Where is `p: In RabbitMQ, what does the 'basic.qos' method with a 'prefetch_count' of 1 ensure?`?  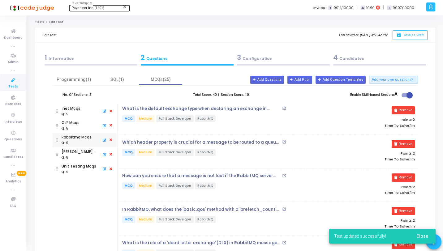 p: In RabbitMQ, what does the 'basic.qos' method with a 'prefetch_count' of 1 ensure? is located at coordinates (201, 210).